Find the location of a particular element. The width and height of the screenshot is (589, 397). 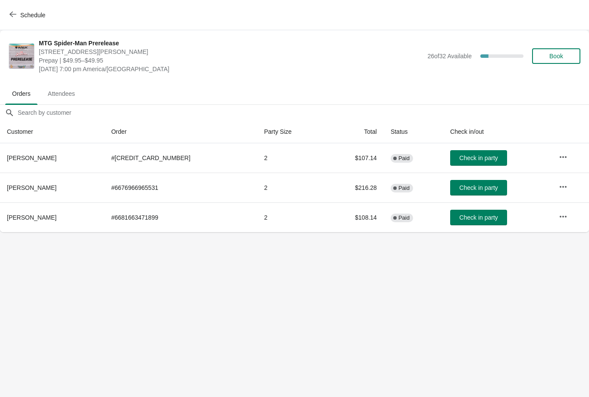

td: $107.14 is located at coordinates (355, 158).